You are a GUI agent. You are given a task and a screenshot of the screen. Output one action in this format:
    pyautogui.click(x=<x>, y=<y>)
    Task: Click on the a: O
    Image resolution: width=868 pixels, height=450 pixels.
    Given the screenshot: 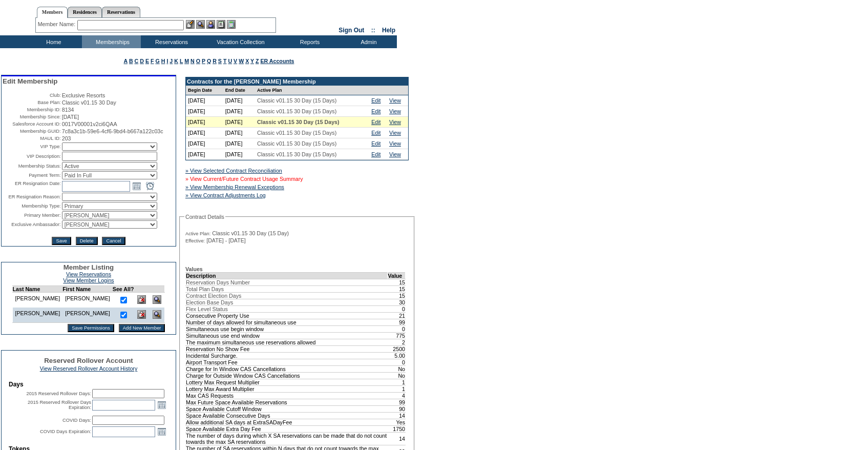 What is the action you would take?
    pyautogui.click(x=198, y=61)
    